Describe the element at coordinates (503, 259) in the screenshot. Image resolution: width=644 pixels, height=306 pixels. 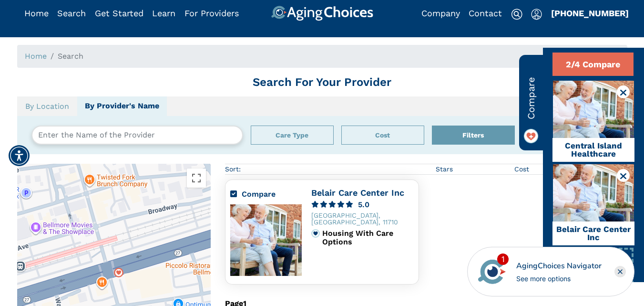
I see `div: 1` at that location.